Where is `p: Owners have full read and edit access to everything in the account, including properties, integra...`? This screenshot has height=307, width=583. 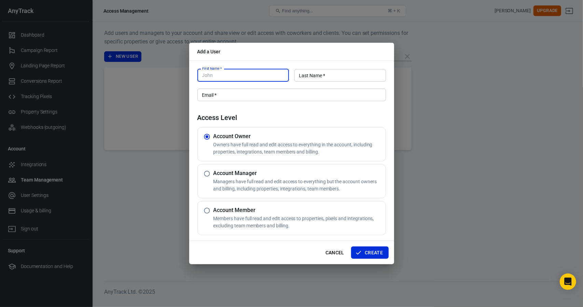 p: Owners have full read and edit access to everything in the account, including properties, integra... is located at coordinates (298, 148).